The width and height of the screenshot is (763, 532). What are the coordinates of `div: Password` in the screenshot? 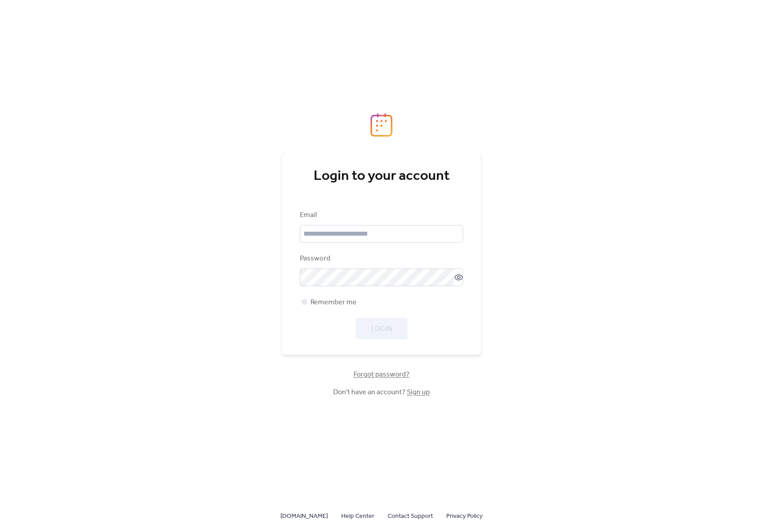 It's located at (380, 259).